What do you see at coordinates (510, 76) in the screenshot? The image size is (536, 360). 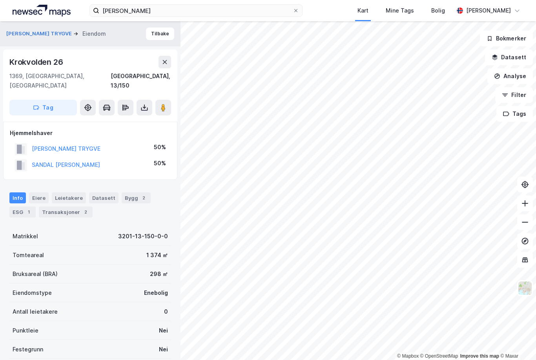 I see `button: Analyse` at bounding box center [510, 76].